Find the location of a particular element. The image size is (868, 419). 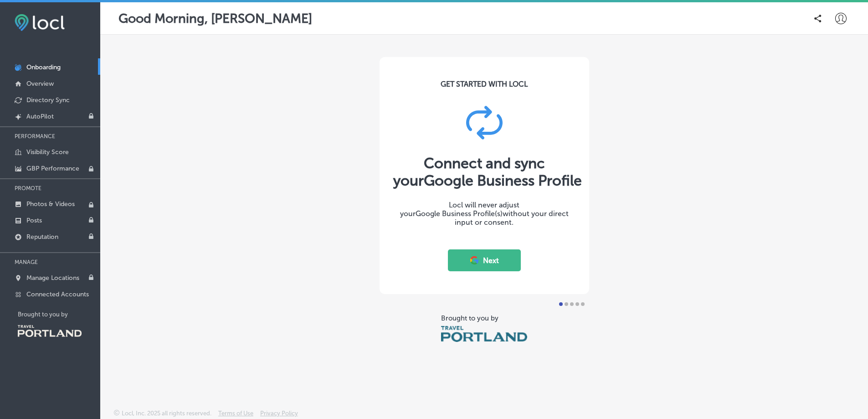

p: Brought to you by is located at coordinates (59, 314).